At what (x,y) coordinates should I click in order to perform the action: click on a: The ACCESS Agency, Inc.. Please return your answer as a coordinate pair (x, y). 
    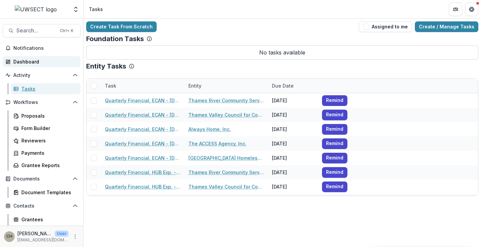
    Looking at the image, I should click on (217, 143).